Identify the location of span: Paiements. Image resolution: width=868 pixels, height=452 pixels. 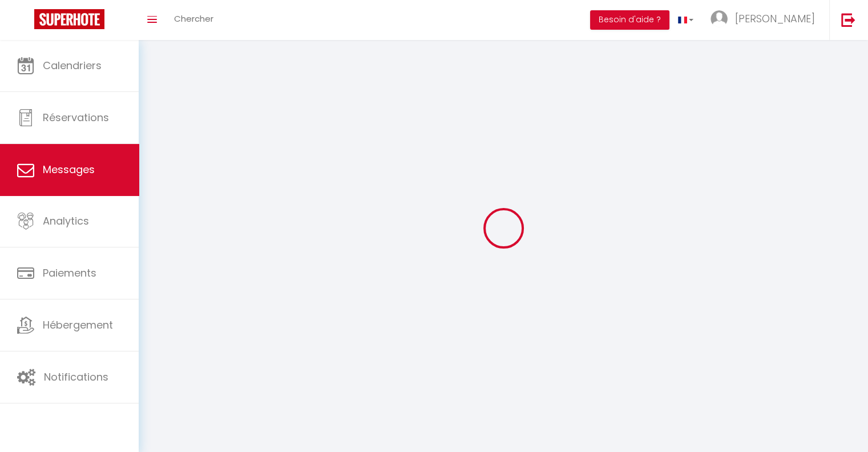
(70, 272).